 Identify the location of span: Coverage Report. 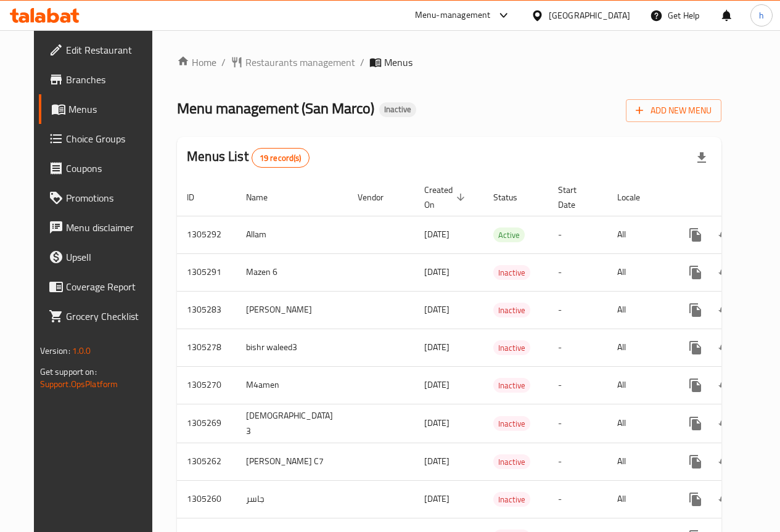
(109, 287).